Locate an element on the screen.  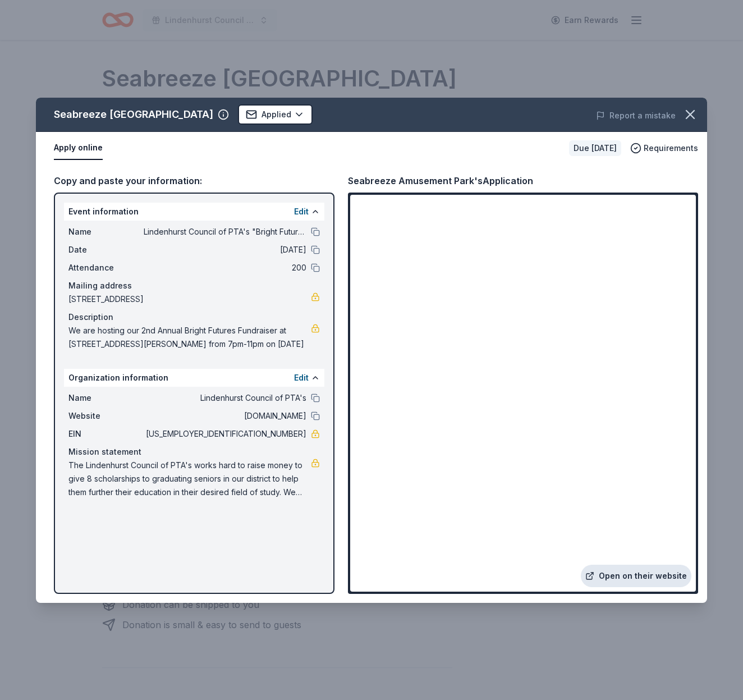
span: Website is located at coordinates (107, 416).